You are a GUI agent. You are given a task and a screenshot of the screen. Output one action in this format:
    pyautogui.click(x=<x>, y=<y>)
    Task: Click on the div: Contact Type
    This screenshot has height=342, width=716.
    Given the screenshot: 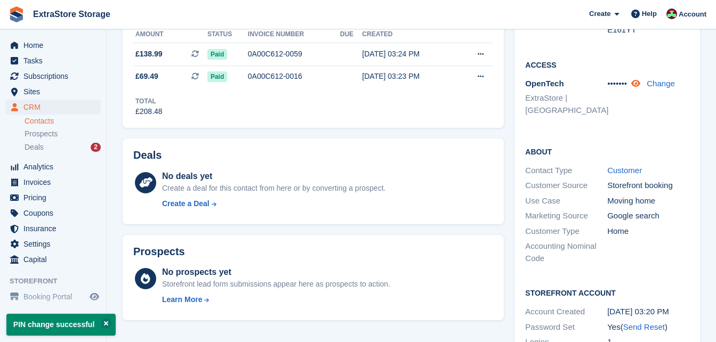 What is the action you would take?
    pyautogui.click(x=566, y=171)
    